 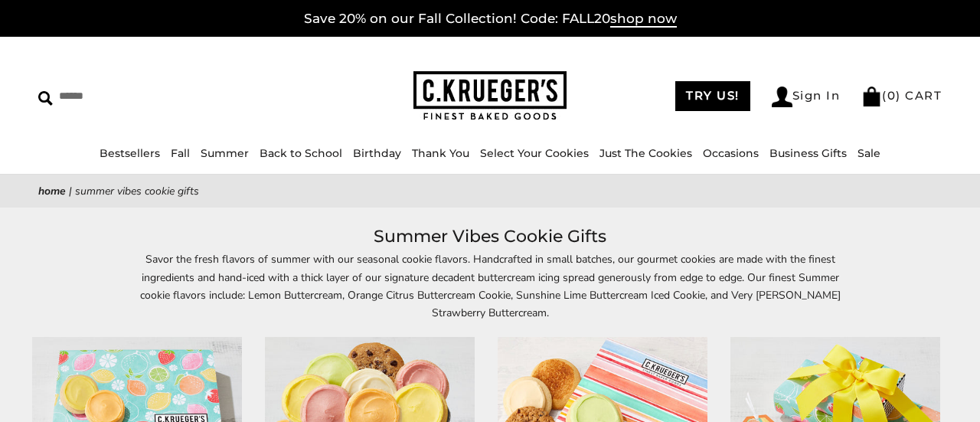 I want to click on span: shop now, so click(x=643, y=19).